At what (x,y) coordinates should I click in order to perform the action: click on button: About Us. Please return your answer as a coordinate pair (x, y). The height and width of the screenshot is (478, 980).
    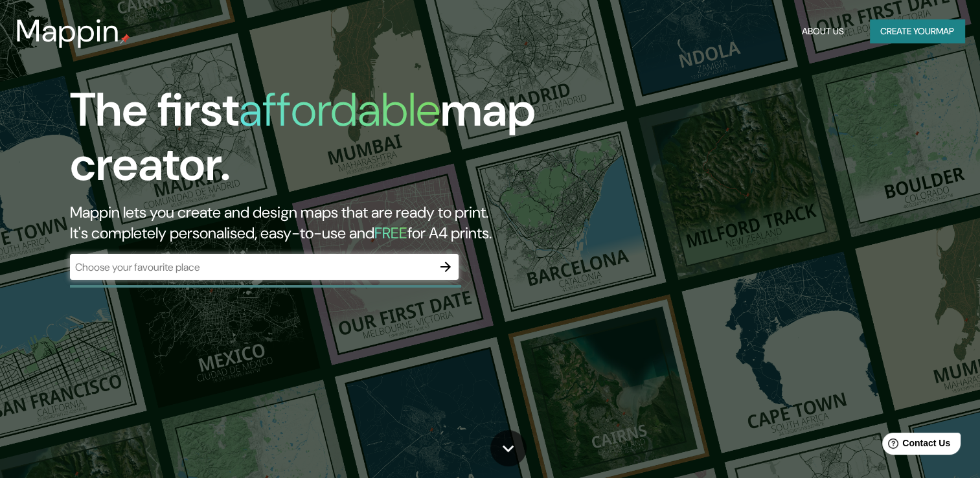
    Looking at the image, I should click on (823, 31).